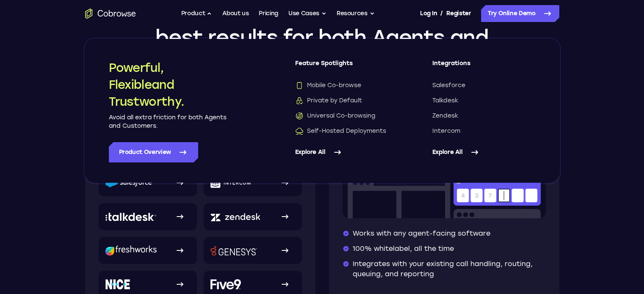 The width and height of the screenshot is (644, 294). Describe the element at coordinates (521, 13) in the screenshot. I see `a: Try Online Demo` at that location.